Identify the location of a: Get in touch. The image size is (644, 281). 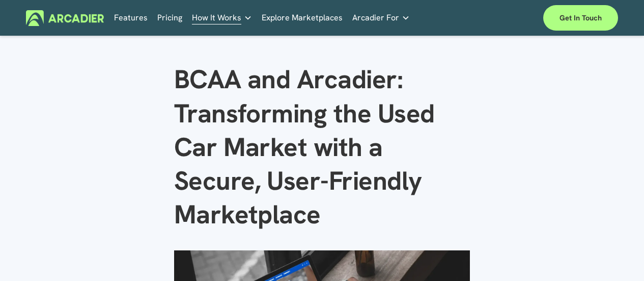
(581, 18).